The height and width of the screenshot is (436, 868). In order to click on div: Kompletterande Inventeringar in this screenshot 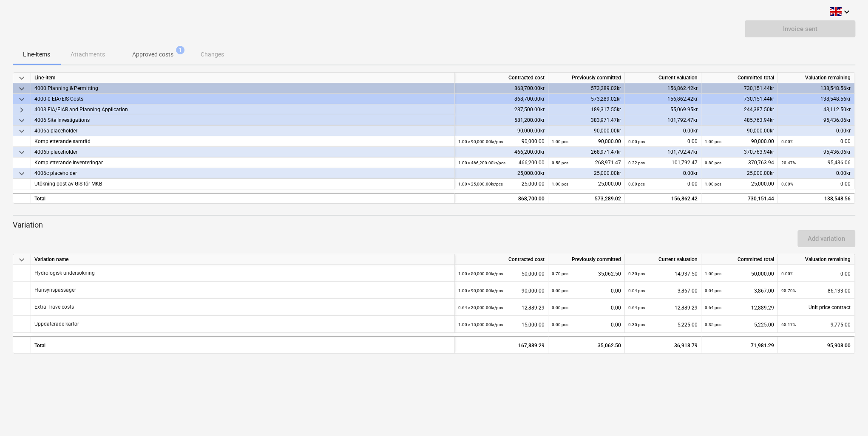, I will do `click(243, 163)`.